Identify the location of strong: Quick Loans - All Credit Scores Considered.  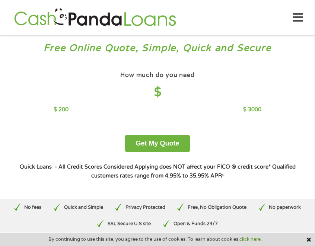
(76, 167).